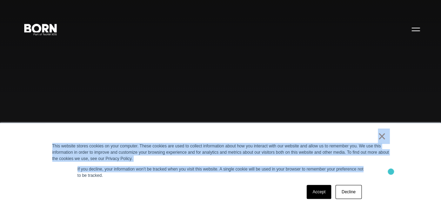  Describe the element at coordinates (415, 29) in the screenshot. I see `button: Open` at that location.